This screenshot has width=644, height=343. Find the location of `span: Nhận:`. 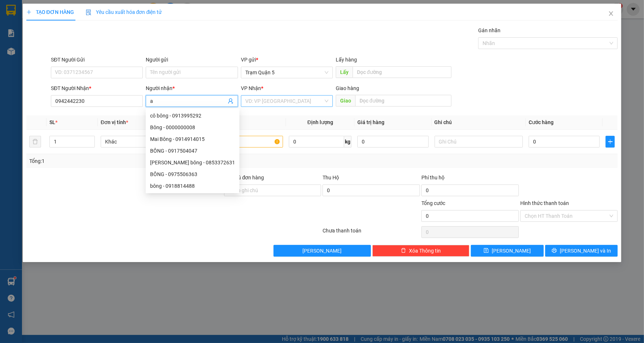

span: Nhận: is located at coordinates (56, 11).